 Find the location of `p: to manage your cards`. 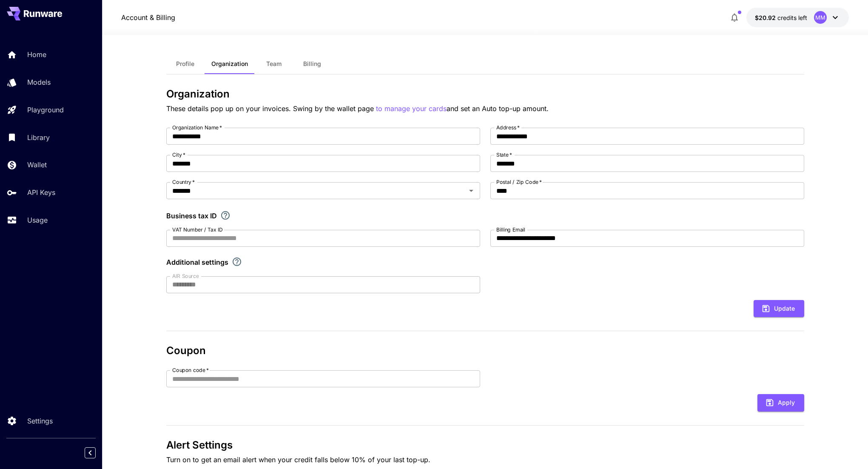

p: to manage your cards is located at coordinates (411, 108).